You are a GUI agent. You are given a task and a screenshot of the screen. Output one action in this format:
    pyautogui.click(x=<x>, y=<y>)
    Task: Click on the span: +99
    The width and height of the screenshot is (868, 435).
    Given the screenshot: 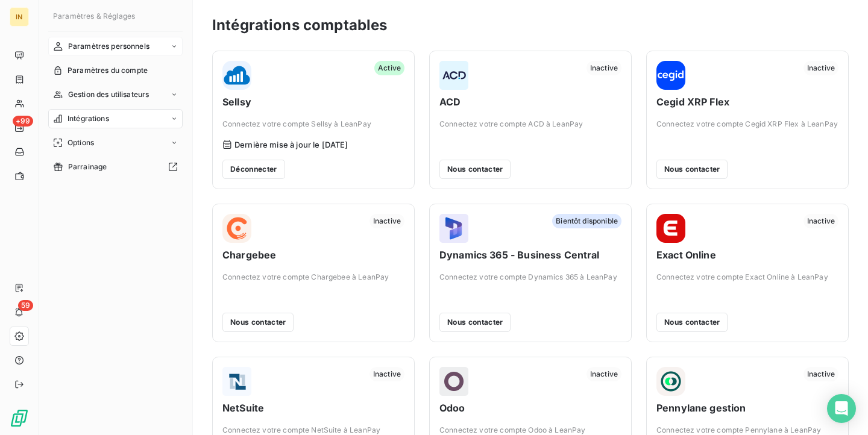 What is the action you would take?
    pyautogui.click(x=23, y=121)
    